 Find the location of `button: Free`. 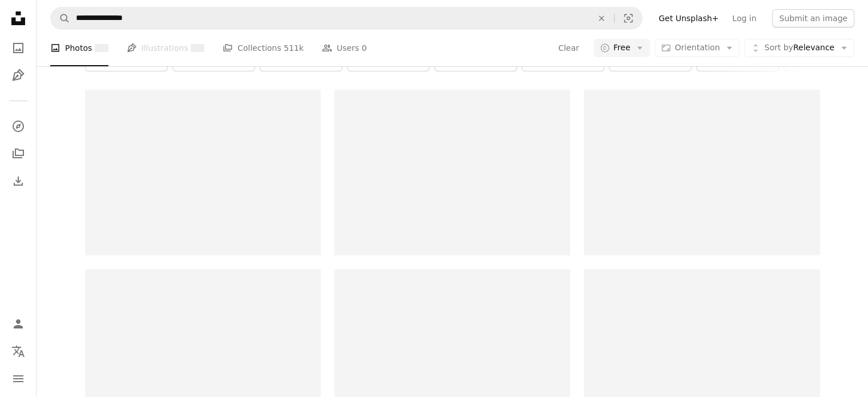

button: Free is located at coordinates (622, 48).